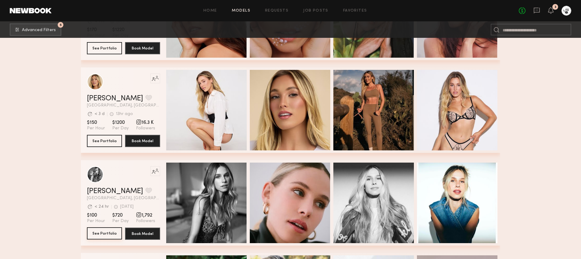 The width and height of the screenshot is (581, 259). I want to click on span: $720, so click(120, 215).